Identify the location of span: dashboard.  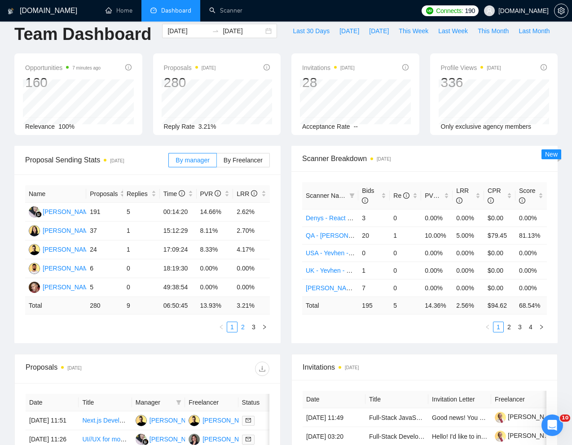
(153, 10).